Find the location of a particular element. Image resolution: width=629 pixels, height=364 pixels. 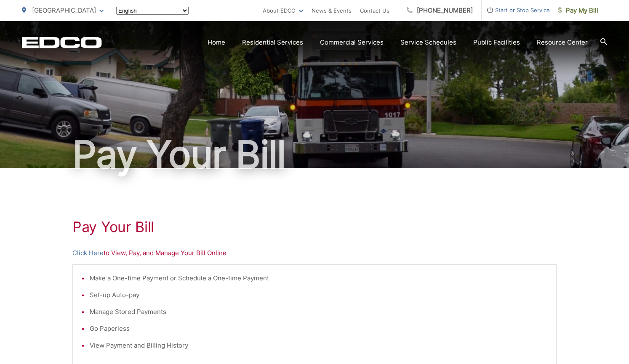

a: Residential Services is located at coordinates (272, 42).